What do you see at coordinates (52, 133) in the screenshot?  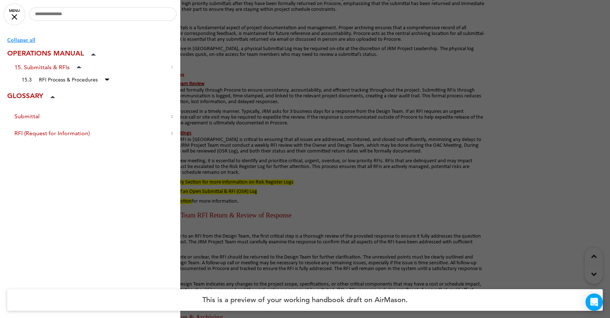 I see `span: RFI (Request for Information)` at bounding box center [52, 133].